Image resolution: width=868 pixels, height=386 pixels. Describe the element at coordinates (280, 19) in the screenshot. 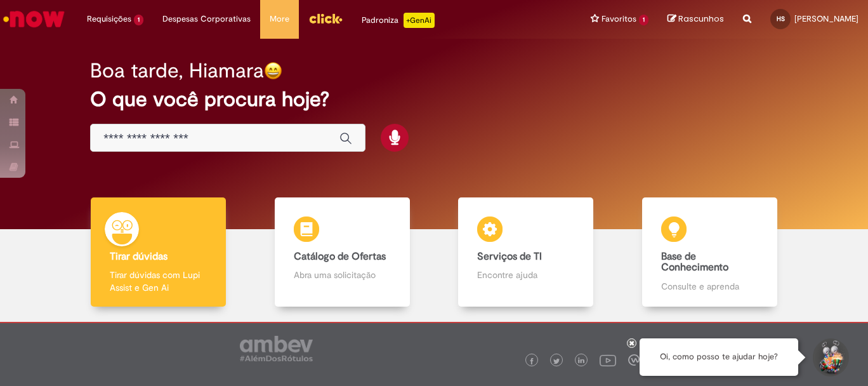

I see `span: More` at that location.